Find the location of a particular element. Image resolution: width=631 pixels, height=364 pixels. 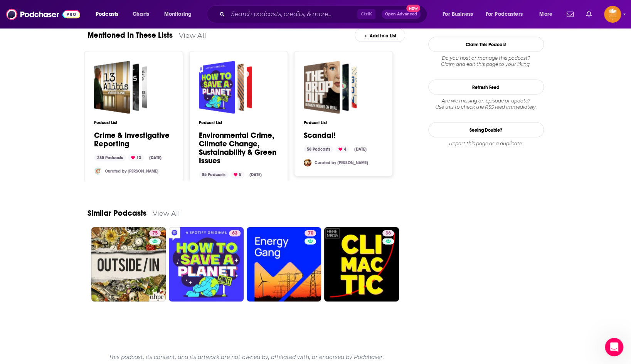

div: Report this page as a duplicate. is located at coordinates (486, 144).